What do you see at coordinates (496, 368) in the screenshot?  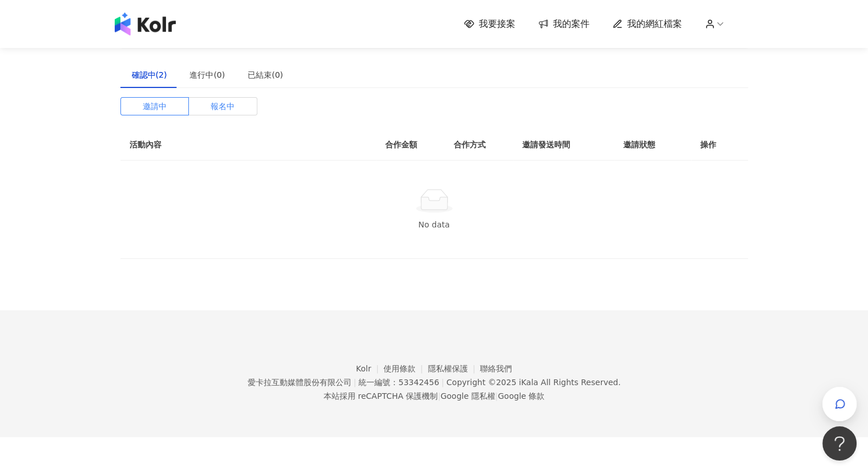 I see `a: 聯絡我們` at bounding box center [496, 368].